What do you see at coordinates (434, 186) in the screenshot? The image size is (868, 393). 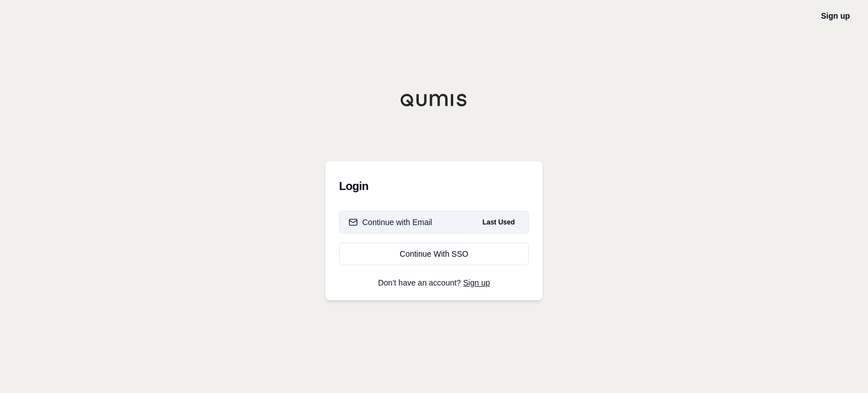 I see `h3: Login` at bounding box center [434, 186].